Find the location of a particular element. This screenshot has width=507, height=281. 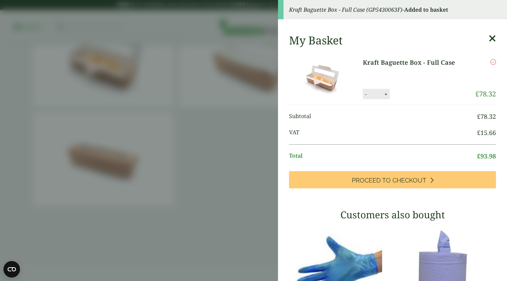

span: VAT is located at coordinates (383, 133).